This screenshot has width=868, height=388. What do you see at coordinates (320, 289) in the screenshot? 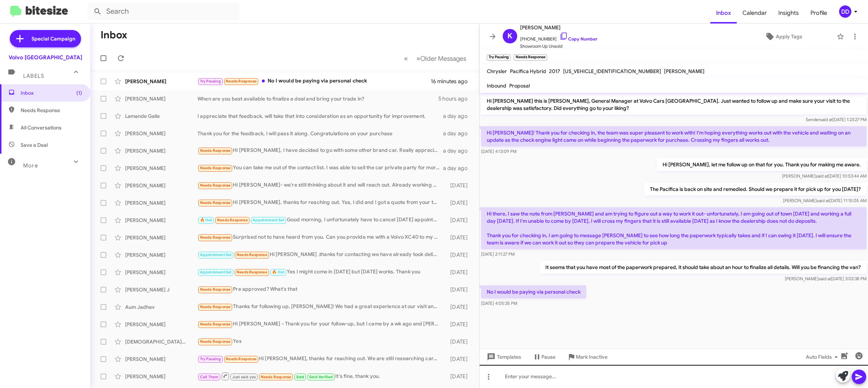
I see `div: Pre approved? What's that` at bounding box center [320, 289].